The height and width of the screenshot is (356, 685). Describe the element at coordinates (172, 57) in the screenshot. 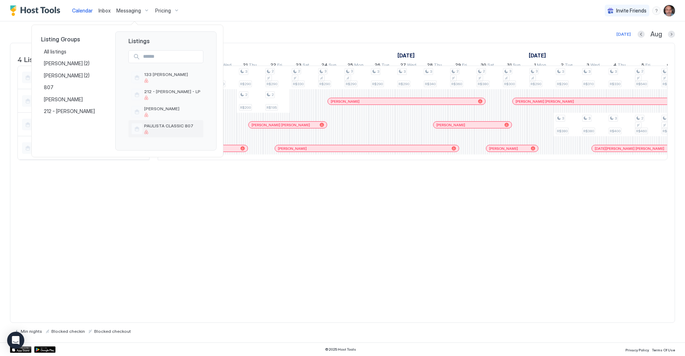

I see `input: Input Field` at that location.